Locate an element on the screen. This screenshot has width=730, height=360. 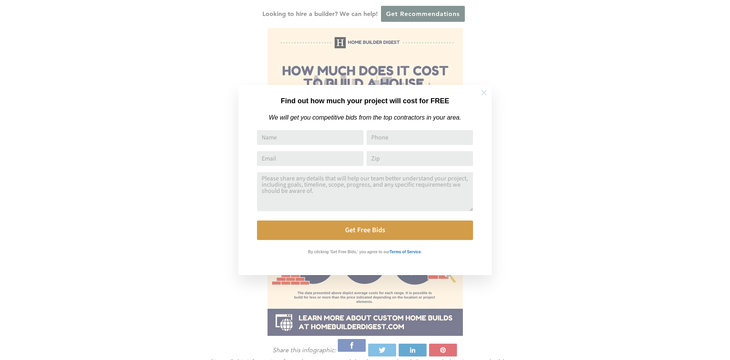
textarea: Comment or Message is located at coordinates (365, 192).